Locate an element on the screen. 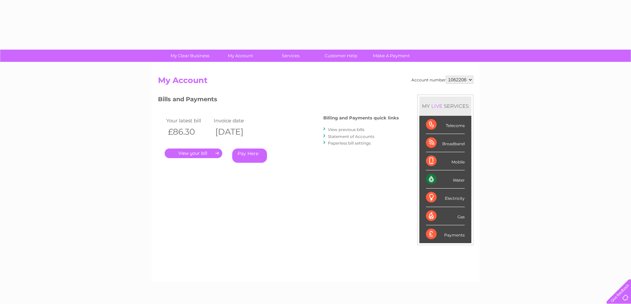 The width and height of the screenshot is (631, 304). a: My Account is located at coordinates (240, 56).